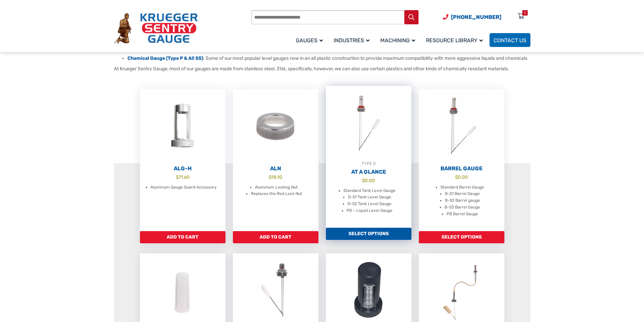  What do you see at coordinates (370, 197) in the screenshot?
I see `li: D-S1 Tank Level Gauge` at bounding box center [370, 197].